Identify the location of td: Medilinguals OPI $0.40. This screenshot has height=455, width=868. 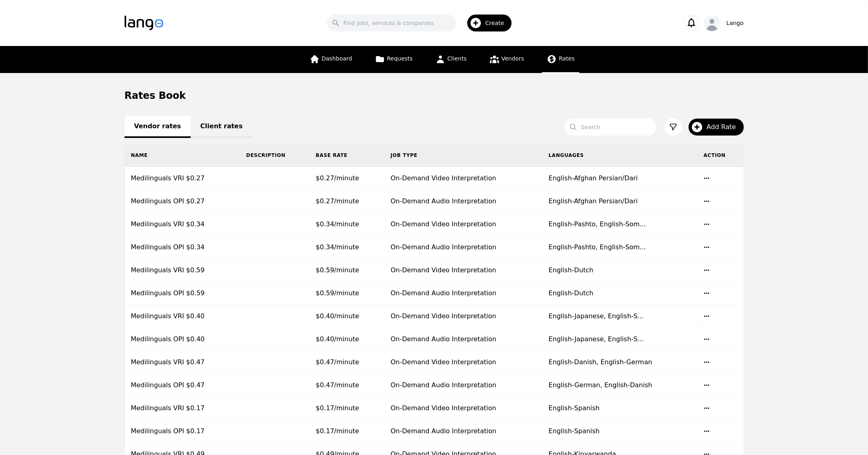
(183, 339).